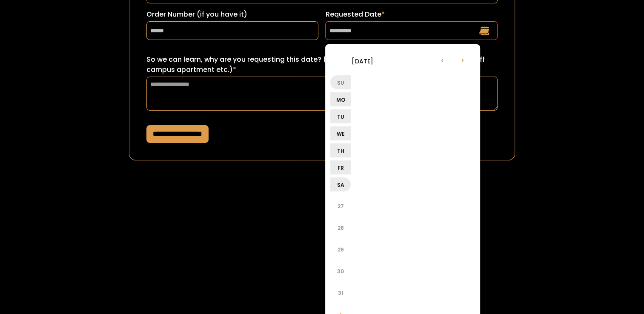  I want to click on li: 27, so click(341, 206).